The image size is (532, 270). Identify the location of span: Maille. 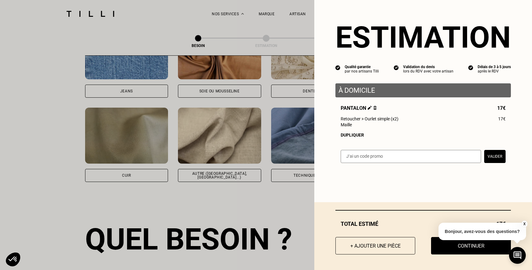
(346, 125).